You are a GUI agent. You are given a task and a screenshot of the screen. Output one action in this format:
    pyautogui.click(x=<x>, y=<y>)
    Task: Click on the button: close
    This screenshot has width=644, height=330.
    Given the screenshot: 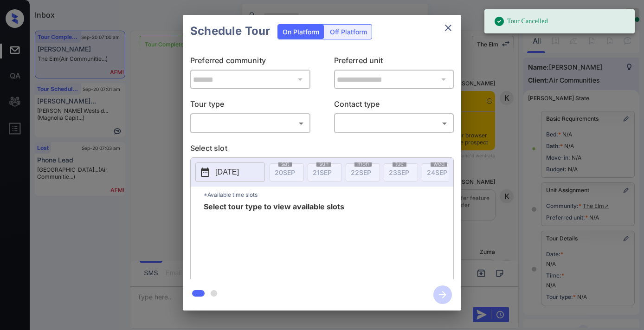 What is the action you would take?
    pyautogui.click(x=448, y=28)
    